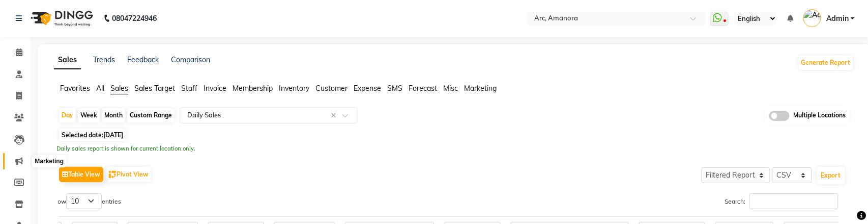 Image resolution: width=868 pixels, height=224 pixels. Describe the element at coordinates (838, 19) in the screenshot. I see `span: Admin` at that location.